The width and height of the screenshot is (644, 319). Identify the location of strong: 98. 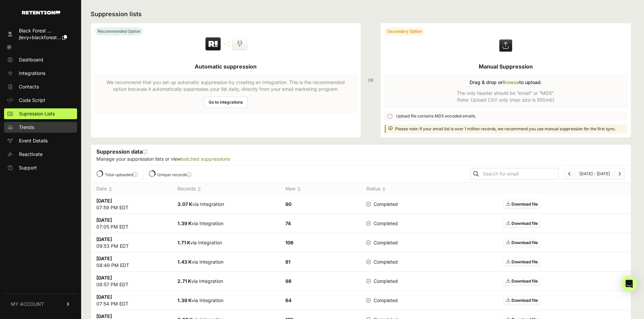
(288, 281).